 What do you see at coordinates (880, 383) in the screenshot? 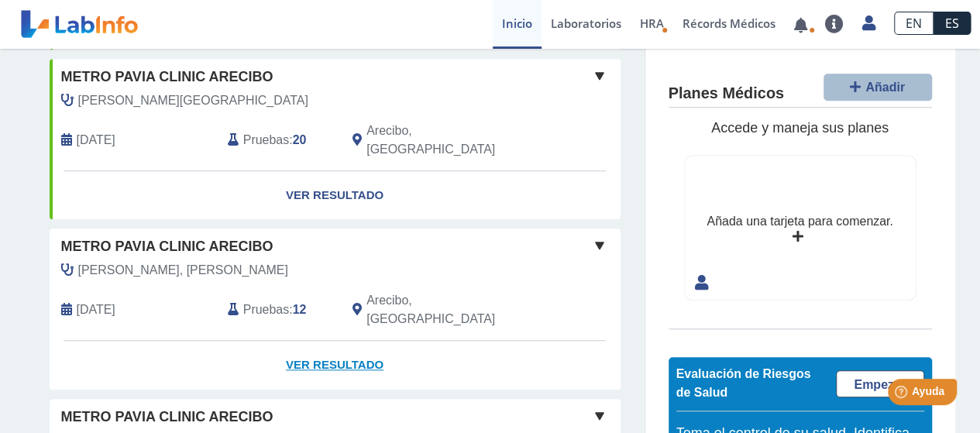
I see `a: Empezar` at bounding box center [880, 383].